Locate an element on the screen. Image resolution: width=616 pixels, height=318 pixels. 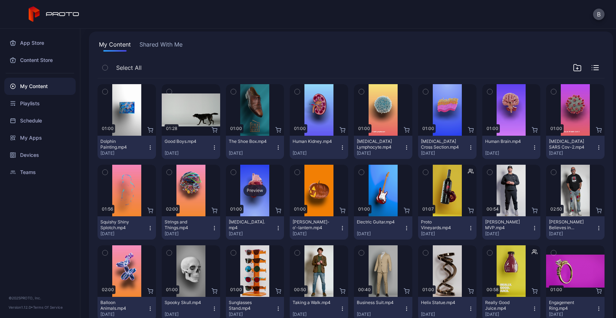
div: Devices is located at coordinates (40, 155).